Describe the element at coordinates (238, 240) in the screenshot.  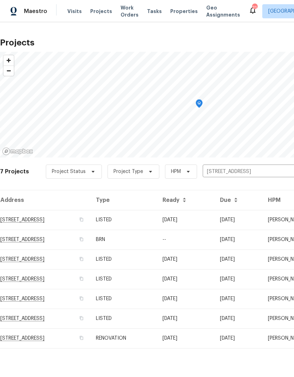
I see `td: Resale COE 2025-08-25T00:00:00.000Z` at that location.